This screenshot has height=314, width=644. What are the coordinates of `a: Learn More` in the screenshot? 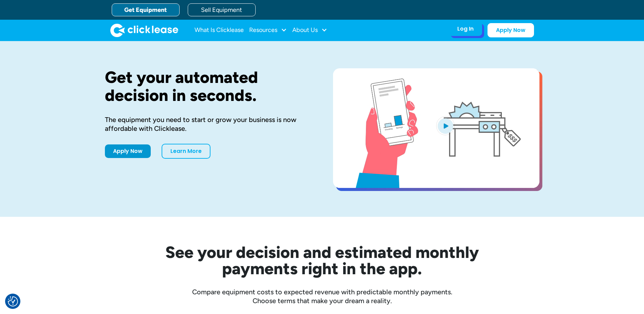 It's located at (186, 151).